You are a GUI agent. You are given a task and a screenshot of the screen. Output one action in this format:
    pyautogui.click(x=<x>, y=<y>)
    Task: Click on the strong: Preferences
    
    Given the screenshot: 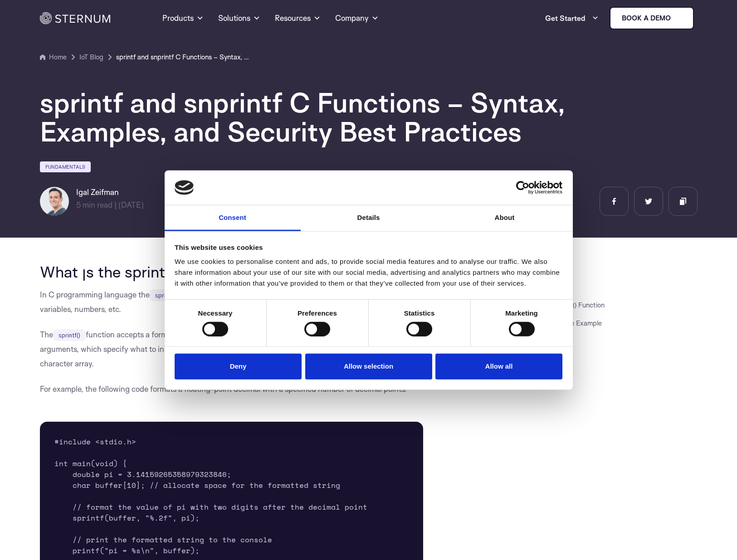 What is the action you would take?
    pyautogui.click(x=317, y=313)
    